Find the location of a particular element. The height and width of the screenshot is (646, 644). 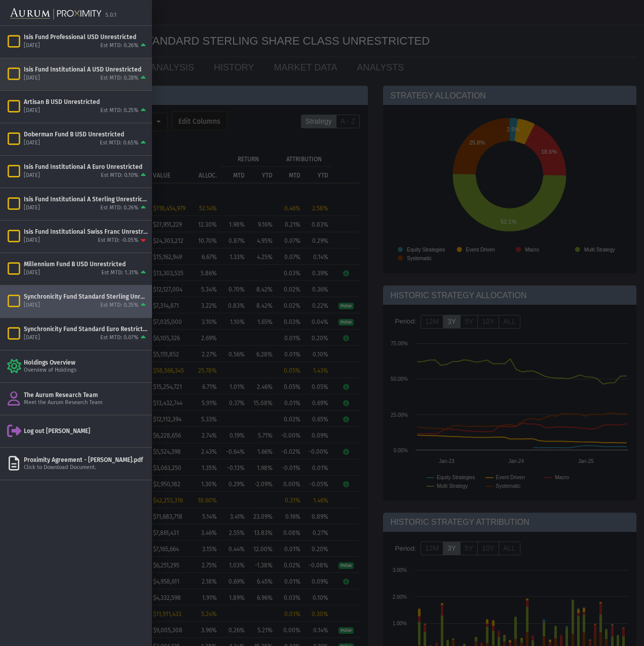

div: 5.0.1 is located at coordinates (111, 15).